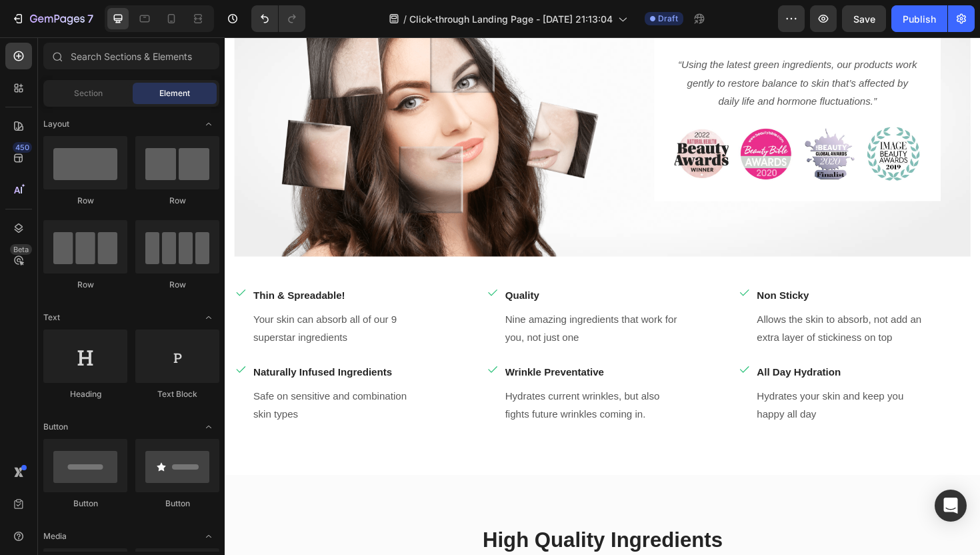  Describe the element at coordinates (122, 390) in the screenshot. I see `p: Safe on sensitive and combination skin types` at that location.